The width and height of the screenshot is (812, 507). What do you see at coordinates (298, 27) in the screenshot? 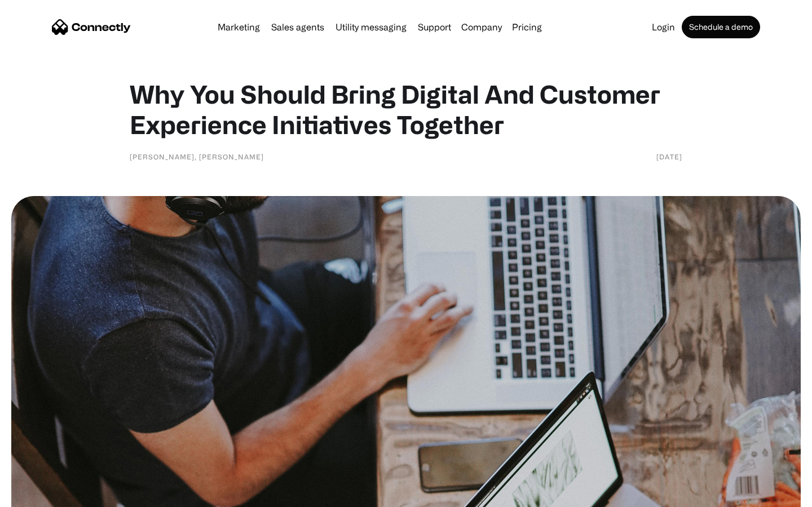
I see `a: Sales agents` at bounding box center [298, 27].